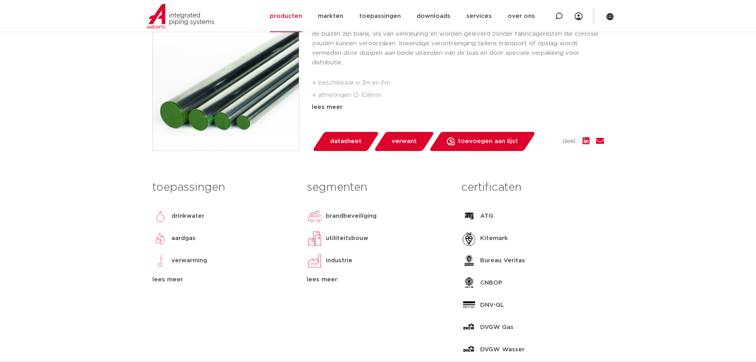 The width and height of the screenshot is (756, 362). What do you see at coordinates (469, 349) in the screenshot?
I see `img: DVGW Wasser` at bounding box center [469, 349].